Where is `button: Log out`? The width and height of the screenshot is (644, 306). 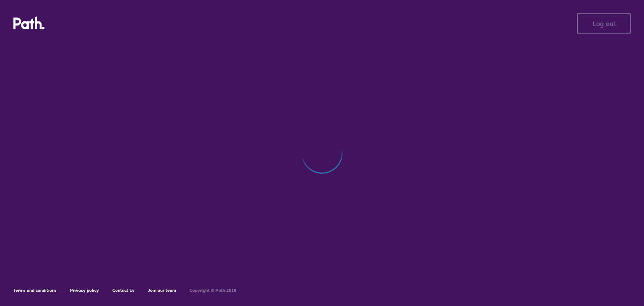 button: Log out is located at coordinates (604, 23).